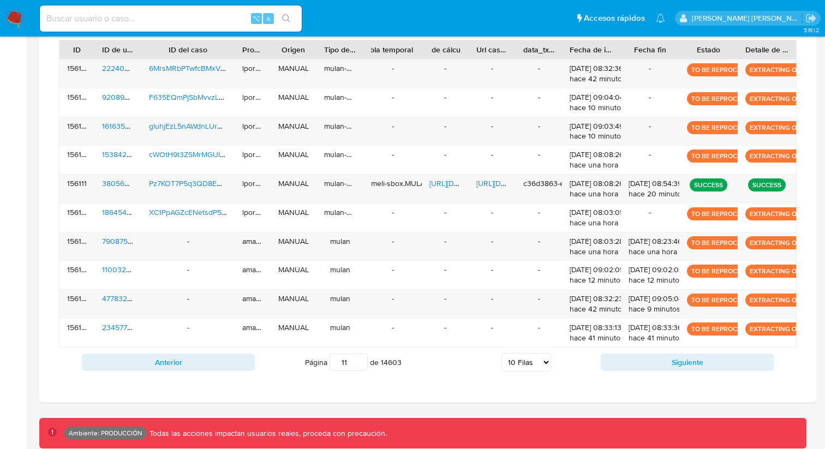 The width and height of the screenshot is (825, 449). Describe the element at coordinates (286, 19) in the screenshot. I see `button: search-icon` at that location.